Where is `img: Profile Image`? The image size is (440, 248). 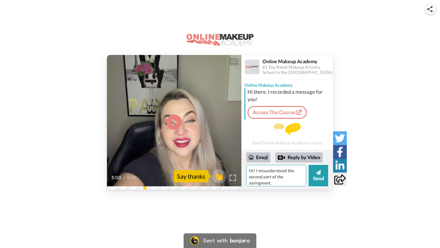 img: Profile Image is located at coordinates (252, 67).